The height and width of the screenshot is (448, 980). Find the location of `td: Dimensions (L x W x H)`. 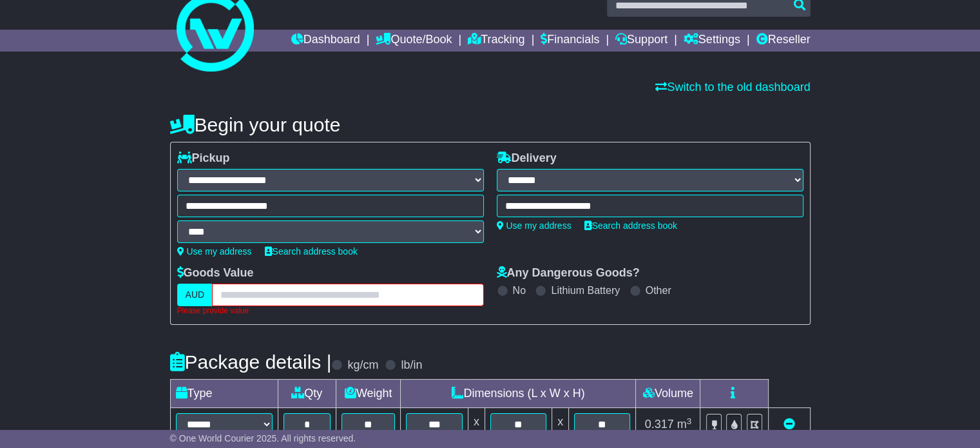

td: Dimensions (L x W x H) is located at coordinates (518, 393).